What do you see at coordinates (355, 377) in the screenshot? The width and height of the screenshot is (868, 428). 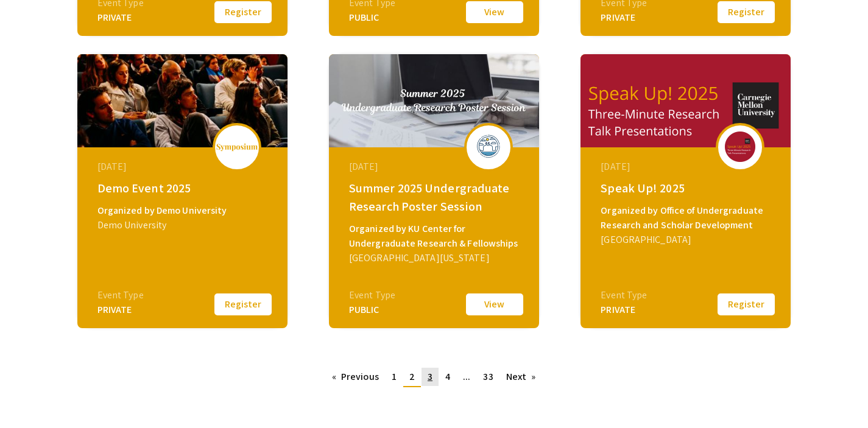 I see `a: Previous page` at bounding box center [355, 377].